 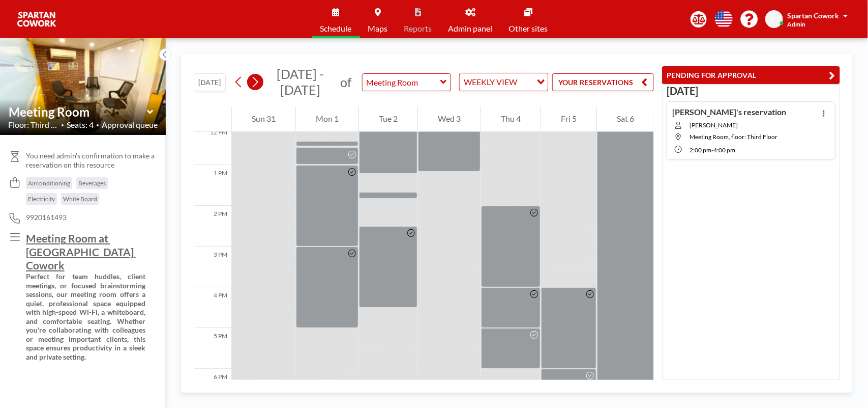 I want to click on span: Beverages, so click(x=92, y=183).